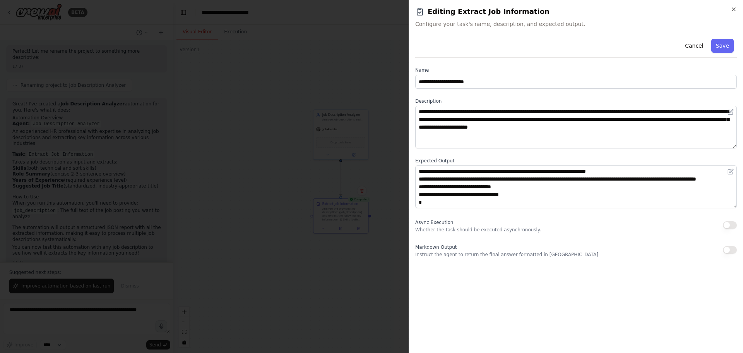  What do you see at coordinates (478, 230) in the screenshot?
I see `p: Whether the task should be executed asynchronously.` at bounding box center [478, 230].